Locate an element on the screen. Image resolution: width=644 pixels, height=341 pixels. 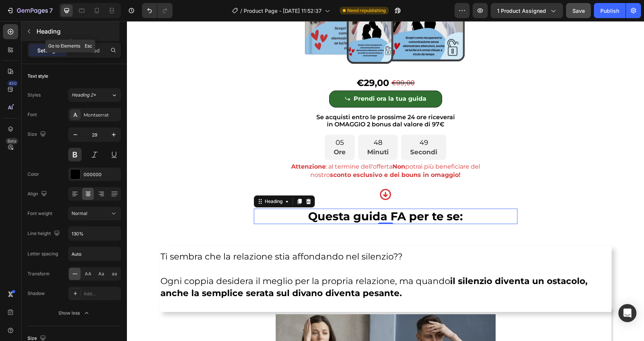
p: Heading is located at coordinates (77, 31).